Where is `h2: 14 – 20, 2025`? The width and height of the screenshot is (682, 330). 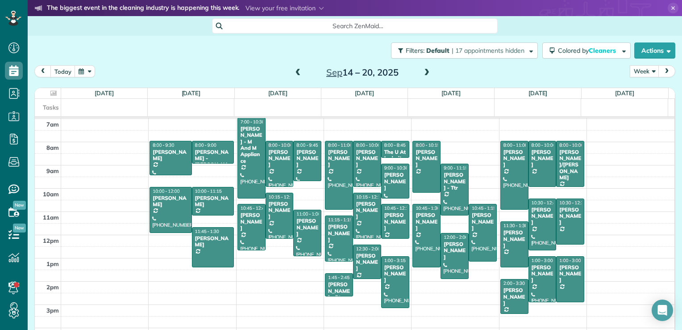 h2: 14 – 20, 2025 is located at coordinates (363, 72).